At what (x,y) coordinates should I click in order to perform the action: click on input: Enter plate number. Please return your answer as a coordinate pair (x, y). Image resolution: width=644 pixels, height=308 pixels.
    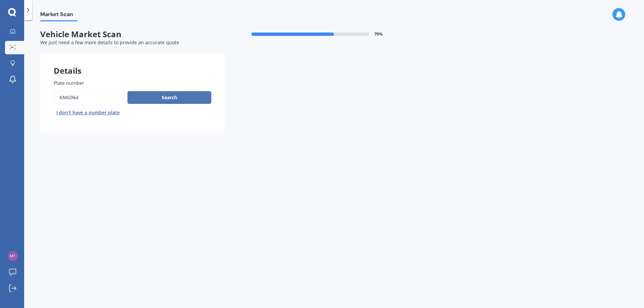
    Looking at the image, I should click on (89, 98).